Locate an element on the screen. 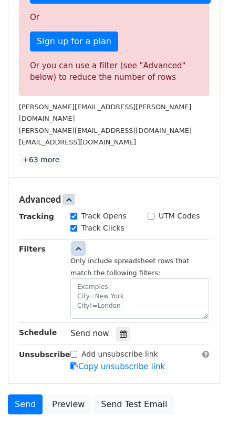 The width and height of the screenshot is (228, 427). div: Chat Widget is located at coordinates (202, 402).